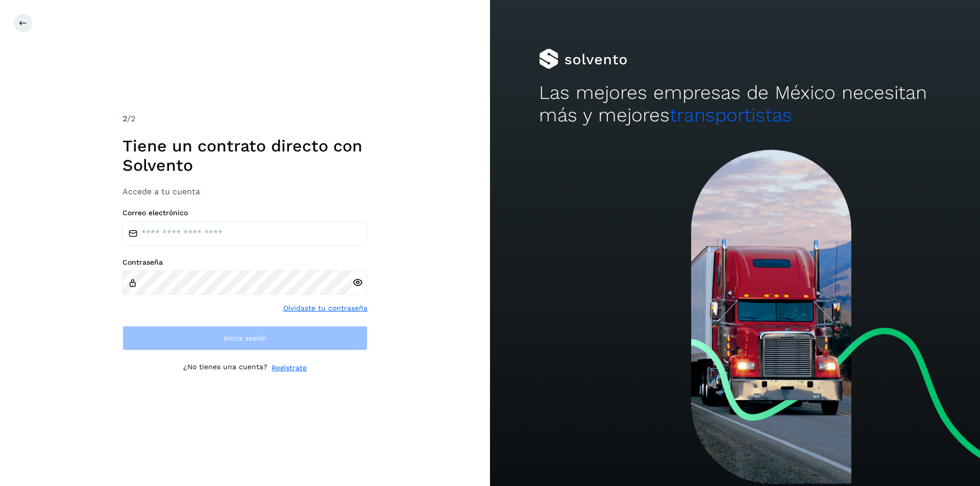 The width and height of the screenshot is (980, 486). What do you see at coordinates (245, 213) in the screenshot?
I see `label: Correo electrónico` at bounding box center [245, 213].